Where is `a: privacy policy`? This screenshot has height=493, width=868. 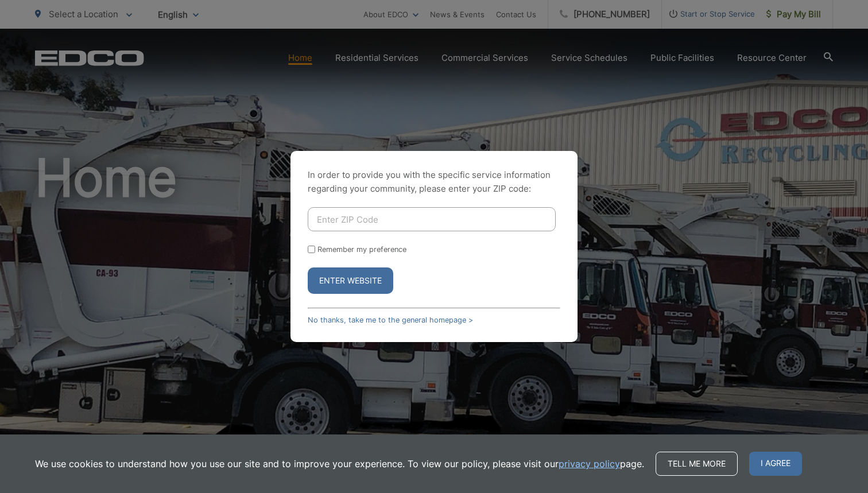 a: privacy policy is located at coordinates (589, 463).